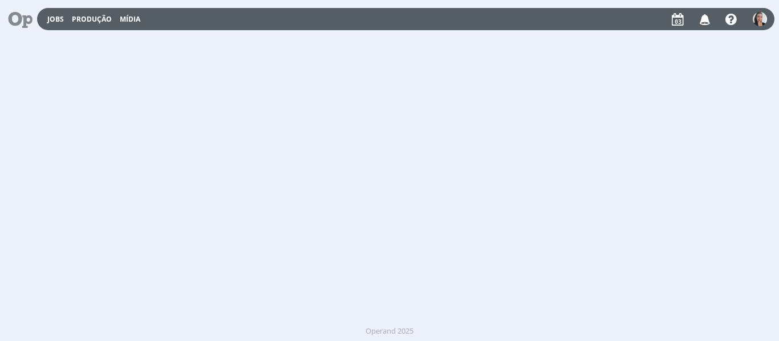 The height and width of the screenshot is (341, 779). Describe the element at coordinates (130, 19) in the screenshot. I see `a: Mídia` at that location.